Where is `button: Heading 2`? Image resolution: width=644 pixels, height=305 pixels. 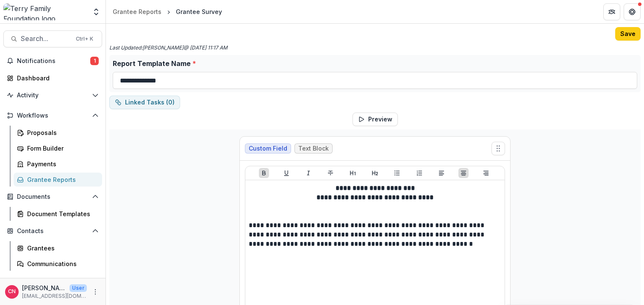
button: Heading 2 is located at coordinates (375, 173).